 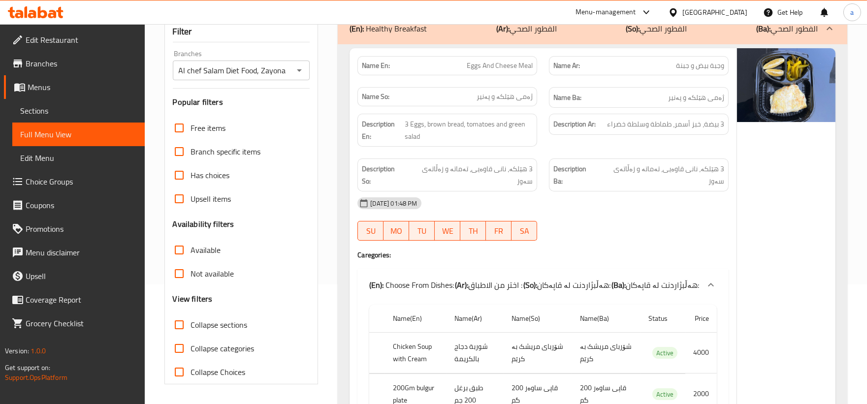 I want to click on strong: Name Ba:, so click(x=567, y=98).